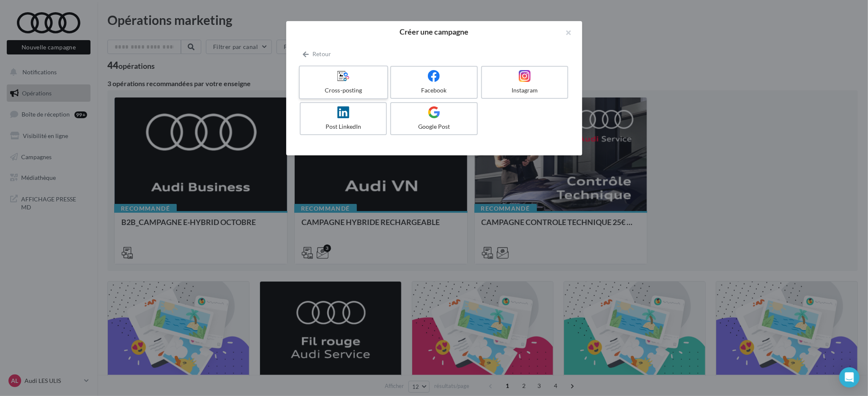  What do you see at coordinates (343, 127) in the screenshot?
I see `div: Post LinkedIn` at bounding box center [343, 127].